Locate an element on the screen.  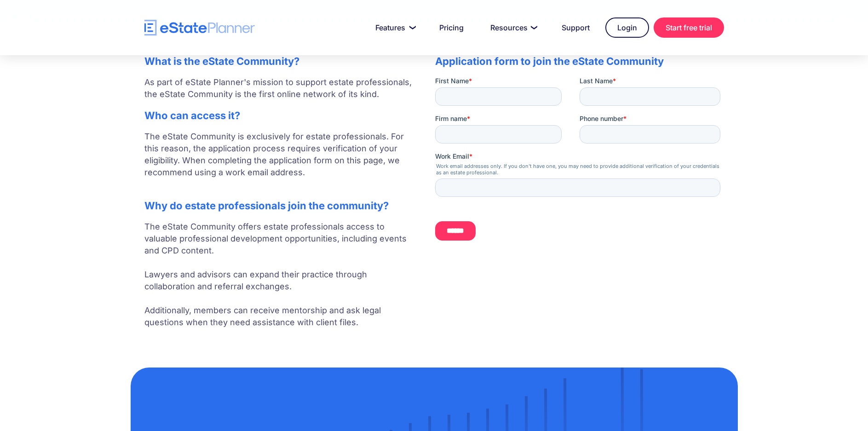
a: Features is located at coordinates (394, 28).